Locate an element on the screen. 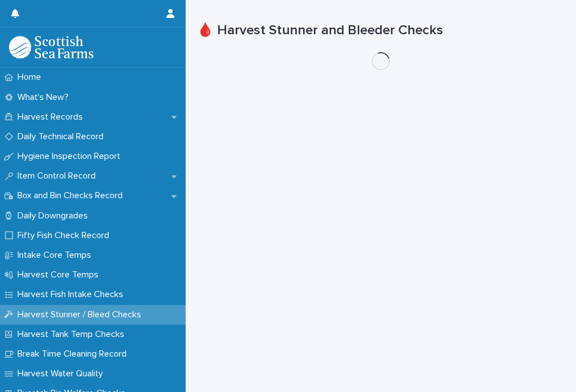 The height and width of the screenshot is (392, 576). p: Harvest Core Temps is located at coordinates (60, 275).